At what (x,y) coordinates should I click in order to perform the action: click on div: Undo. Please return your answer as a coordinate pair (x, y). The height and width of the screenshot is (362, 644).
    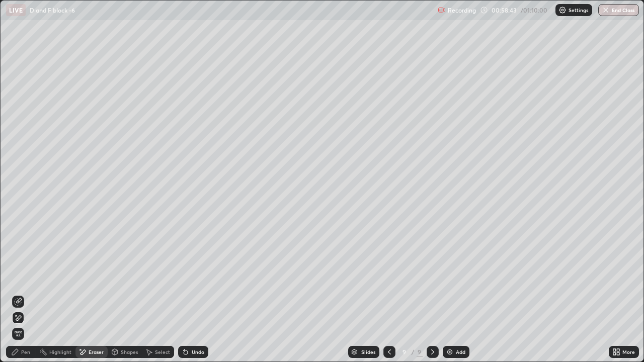
    Looking at the image, I should click on (198, 352).